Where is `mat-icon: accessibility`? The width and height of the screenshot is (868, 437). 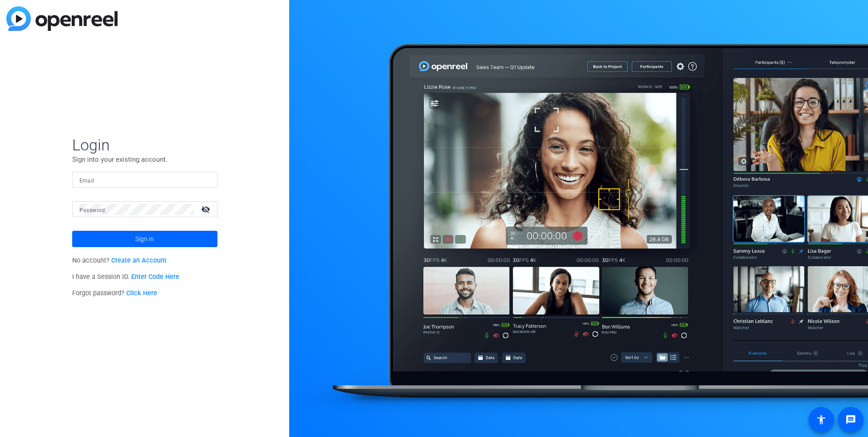 mat-icon: accessibility is located at coordinates (821, 419).